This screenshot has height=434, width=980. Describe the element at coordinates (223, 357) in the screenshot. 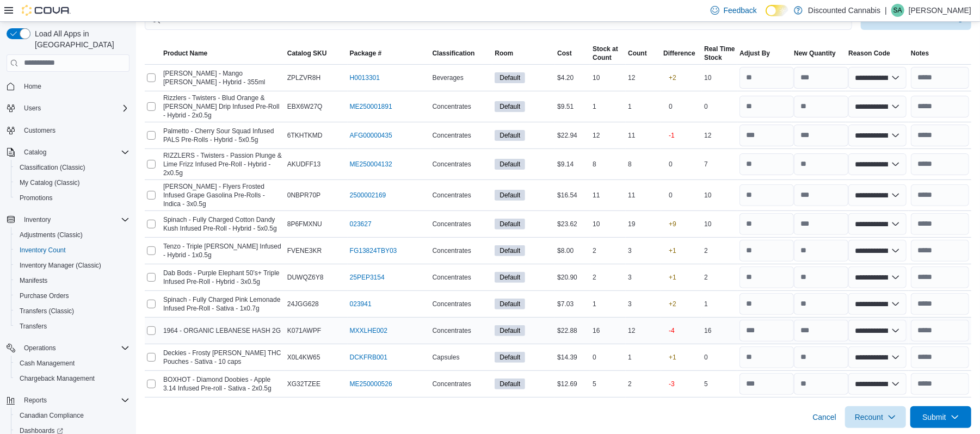

I see `span: Deckies - Frosty Berry THC Pouches - Sativa - 10 caps` at that location.